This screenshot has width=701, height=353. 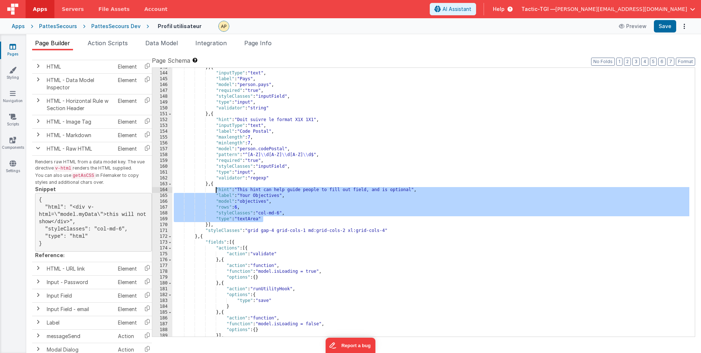 What do you see at coordinates (161, 43) in the screenshot?
I see `span: Data Model` at bounding box center [161, 43].